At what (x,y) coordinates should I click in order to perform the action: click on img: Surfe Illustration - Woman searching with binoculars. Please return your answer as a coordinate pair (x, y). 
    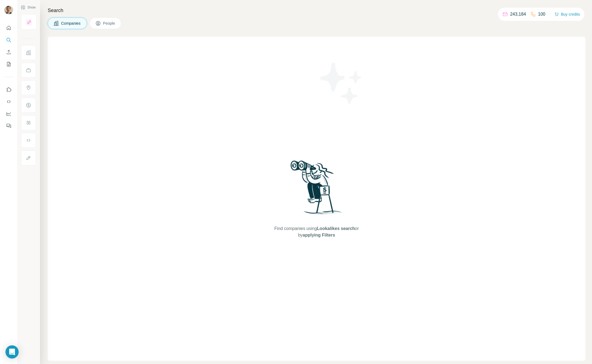
    Looking at the image, I should click on (316, 189).